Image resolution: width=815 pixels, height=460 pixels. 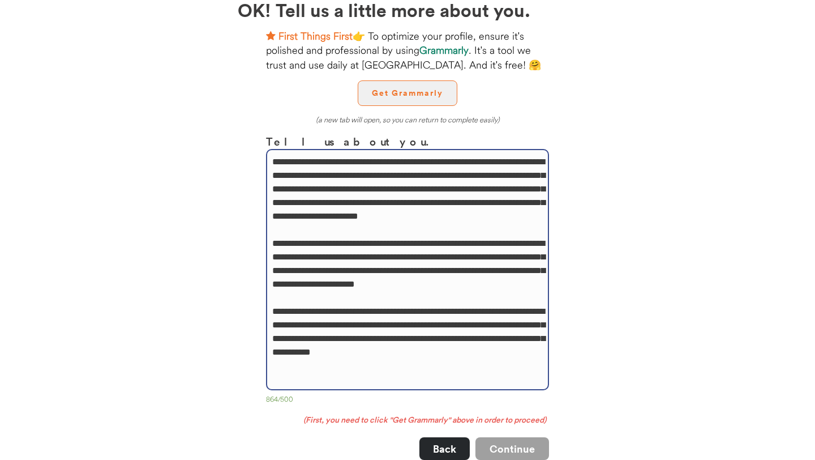 I want to click on h3: Tell us about you., so click(x=408, y=141).